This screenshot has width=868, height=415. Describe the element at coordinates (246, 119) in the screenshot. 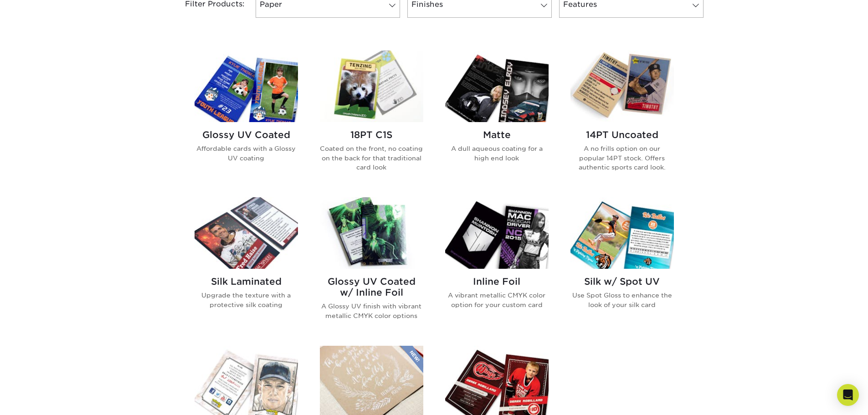

I see `a: Glossy UV Coated Trading Cards Glossy UV Coated Affordable cards with a Glossy UV coating` at that location.